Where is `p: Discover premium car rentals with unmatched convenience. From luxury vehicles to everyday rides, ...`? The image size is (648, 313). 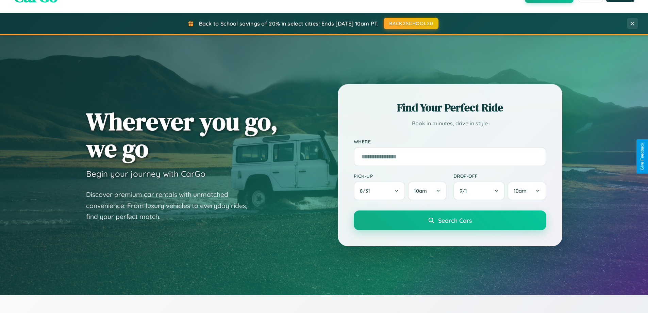
p: Discover premium car rentals with unmatched convenience. From luxury vehicles to everyday rides, ... is located at coordinates (171, 205).